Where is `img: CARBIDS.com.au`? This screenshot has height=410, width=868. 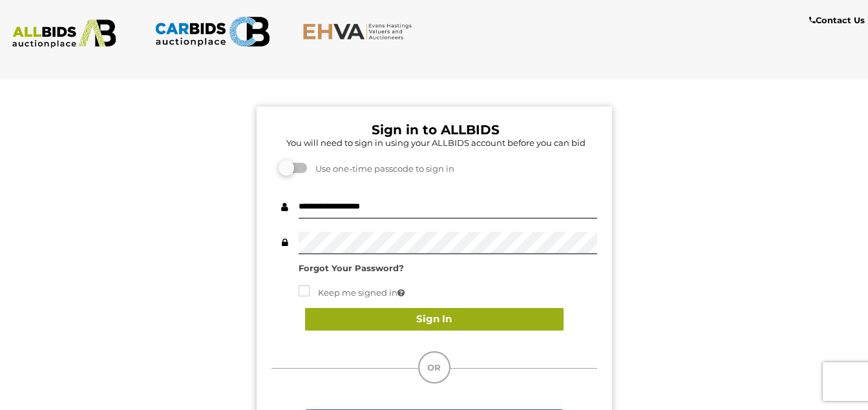 img: CARBIDS.com.au is located at coordinates (212, 32).